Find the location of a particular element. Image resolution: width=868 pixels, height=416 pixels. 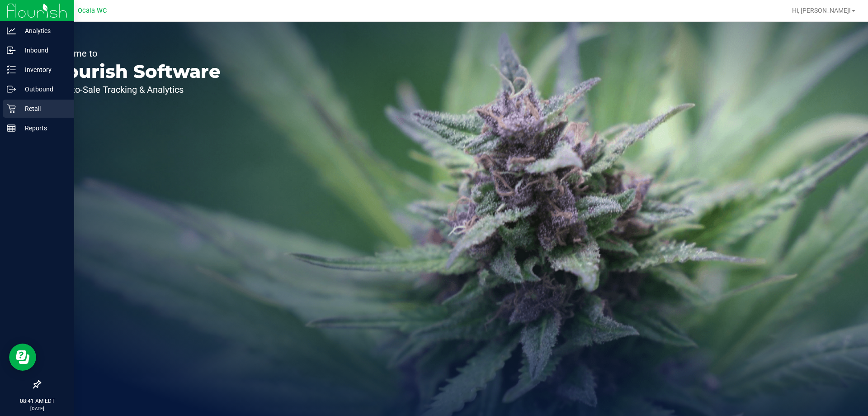

p: Inbound is located at coordinates (43, 50).